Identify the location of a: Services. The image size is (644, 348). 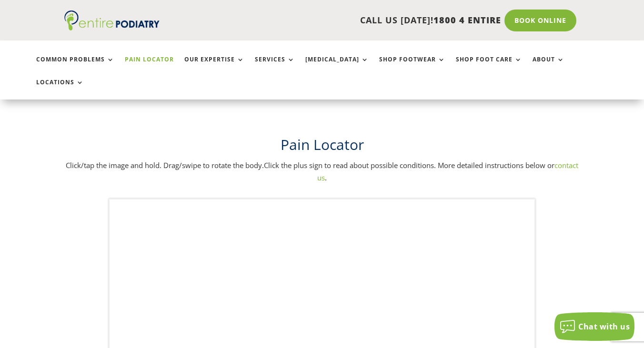
(275, 66).